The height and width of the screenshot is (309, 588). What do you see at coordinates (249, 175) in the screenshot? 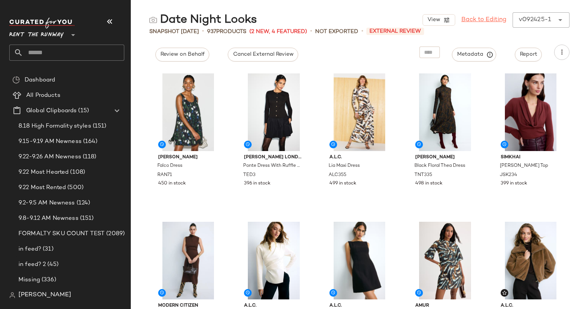
I see `span: TED3` at bounding box center [249, 175].